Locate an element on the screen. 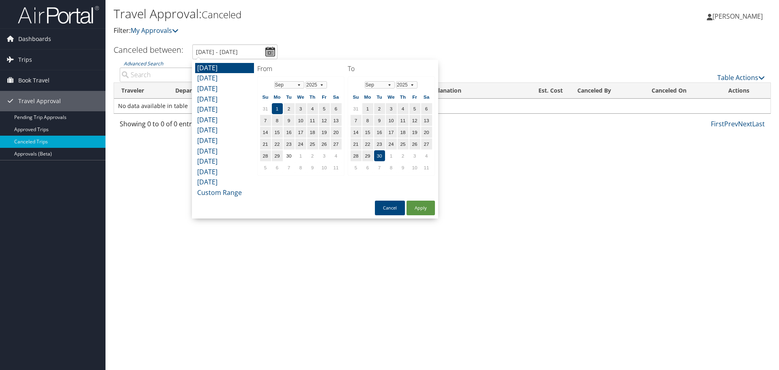 This screenshot has width=779, height=370. th: Departure: activate to sort column ascending is located at coordinates (200, 90).